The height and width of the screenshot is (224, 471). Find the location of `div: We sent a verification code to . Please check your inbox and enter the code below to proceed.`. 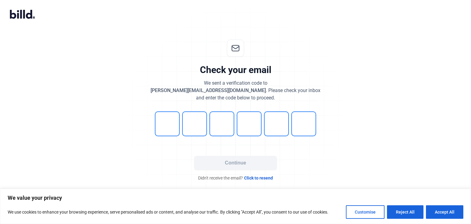

div: We sent a verification code to . Please check your inbox and enter the code below to proceed. is located at coordinates (235, 90).